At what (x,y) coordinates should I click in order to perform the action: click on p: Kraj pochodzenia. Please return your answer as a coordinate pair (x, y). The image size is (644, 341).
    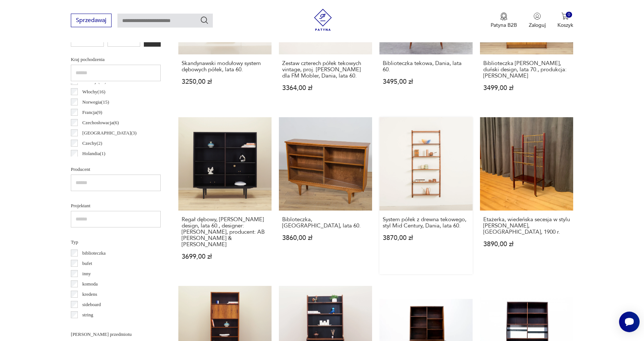
    Looking at the image, I should click on (115, 59).